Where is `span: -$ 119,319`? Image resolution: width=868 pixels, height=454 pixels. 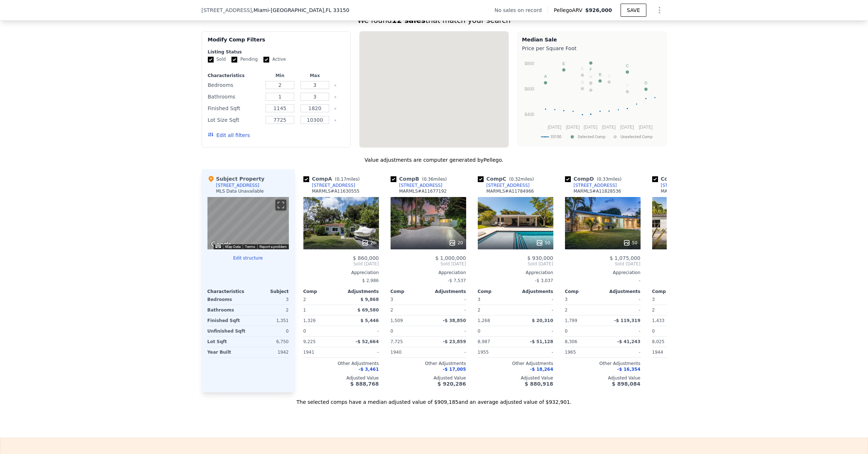 span: -$ 119,319 is located at coordinates (627, 320).